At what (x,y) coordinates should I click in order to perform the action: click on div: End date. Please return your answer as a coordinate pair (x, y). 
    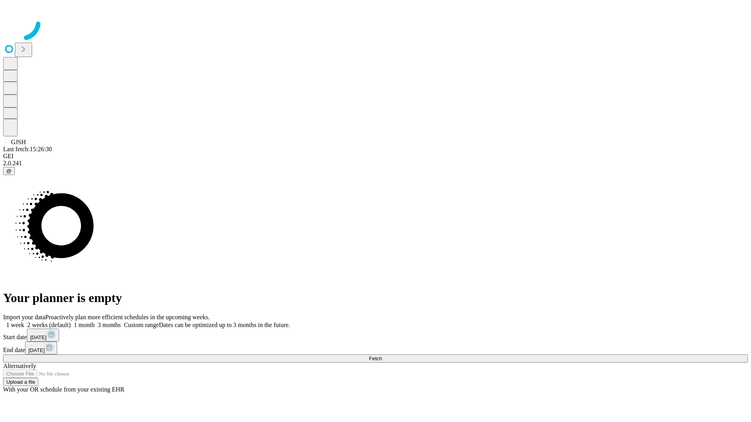
    Looking at the image, I should click on (375, 348).